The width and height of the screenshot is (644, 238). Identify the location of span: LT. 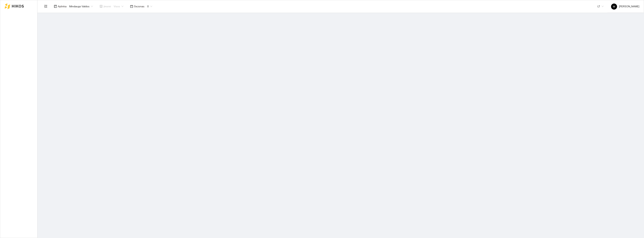
(601, 6).